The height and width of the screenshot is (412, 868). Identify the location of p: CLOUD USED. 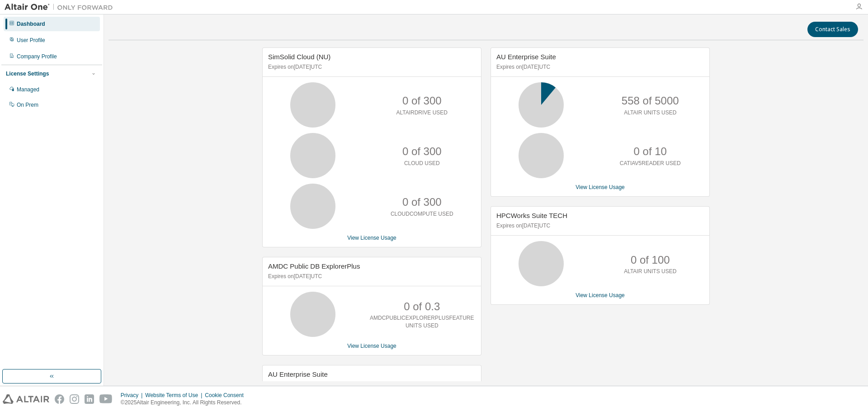
(422, 163).